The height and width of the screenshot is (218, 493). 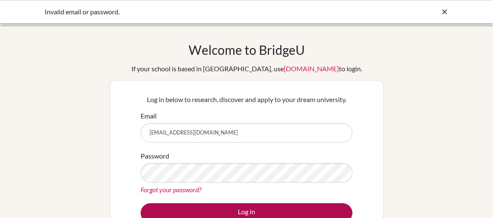 I want to click on h1: Welcome to BridgeU, so click(x=247, y=50).